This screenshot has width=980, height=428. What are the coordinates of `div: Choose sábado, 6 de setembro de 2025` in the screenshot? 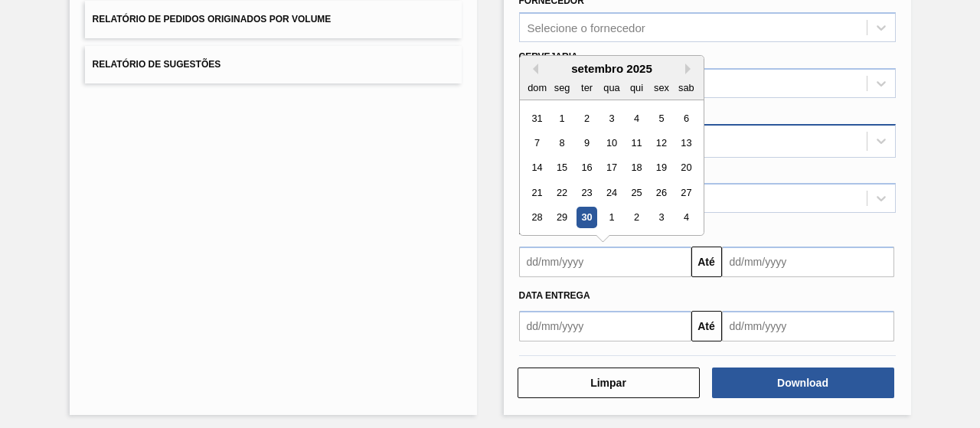 It's located at (685, 118).